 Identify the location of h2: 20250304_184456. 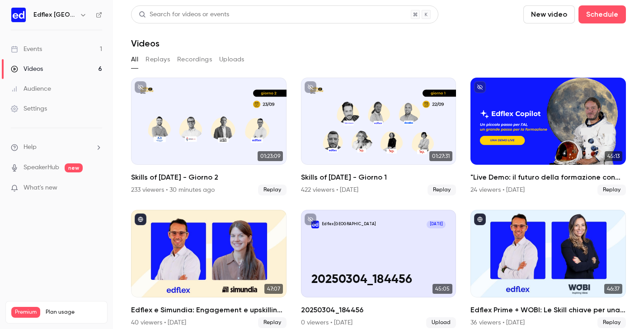
(379, 310).